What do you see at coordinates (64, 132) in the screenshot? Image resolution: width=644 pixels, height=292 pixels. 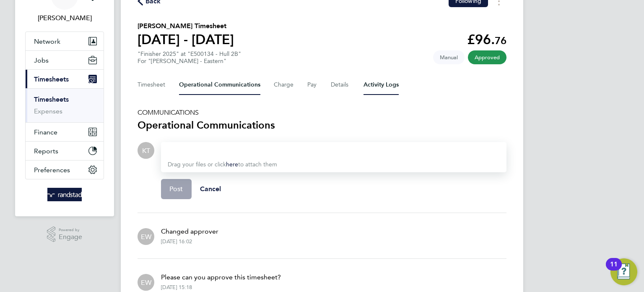 I see `button: Finance` at bounding box center [64, 132].